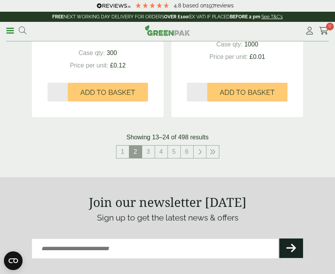 The width and height of the screenshot is (335, 274). I want to click on span: 197, so click(210, 5).